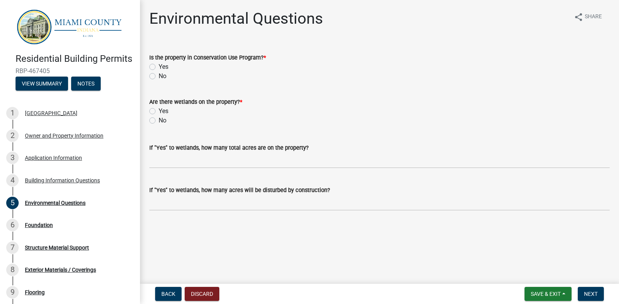  What do you see at coordinates (42, 84) in the screenshot?
I see `wm-modal-confirm: Summary` at bounding box center [42, 84].